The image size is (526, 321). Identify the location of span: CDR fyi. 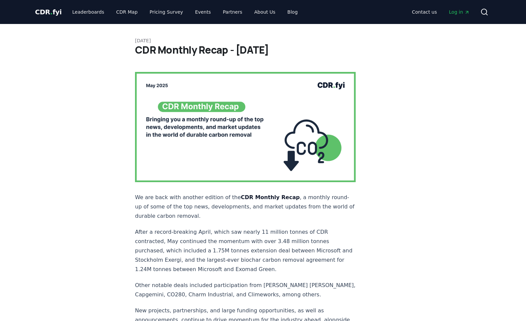
(48, 12).